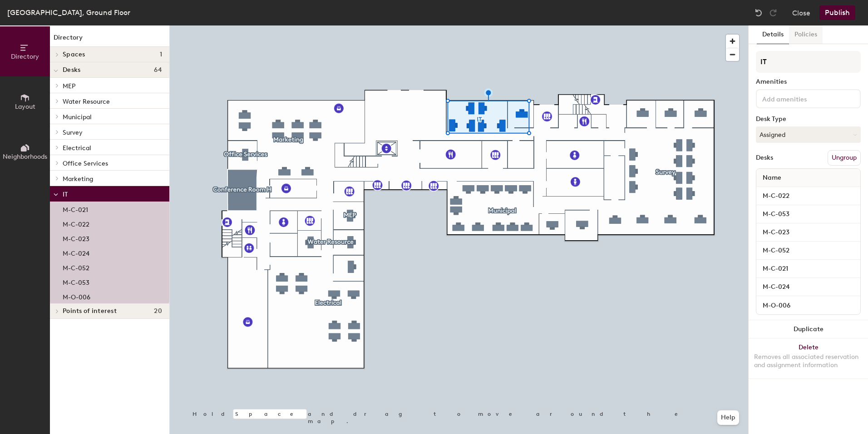 The image size is (868, 434). Describe the element at coordinates (69, 86) in the screenshot. I see `span: MEP` at that location.